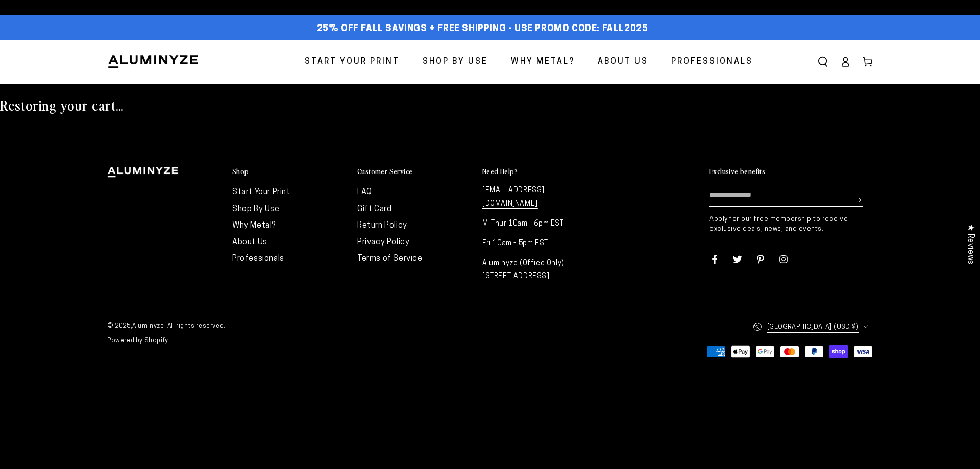 The height and width of the screenshot is (469, 980). I want to click on span: Why Metal?, so click(543, 62).